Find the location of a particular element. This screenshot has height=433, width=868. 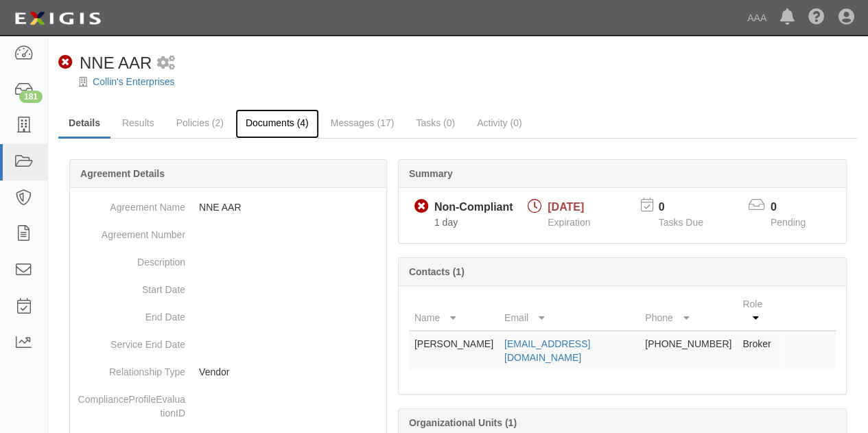

b: Summary is located at coordinates (431, 174).